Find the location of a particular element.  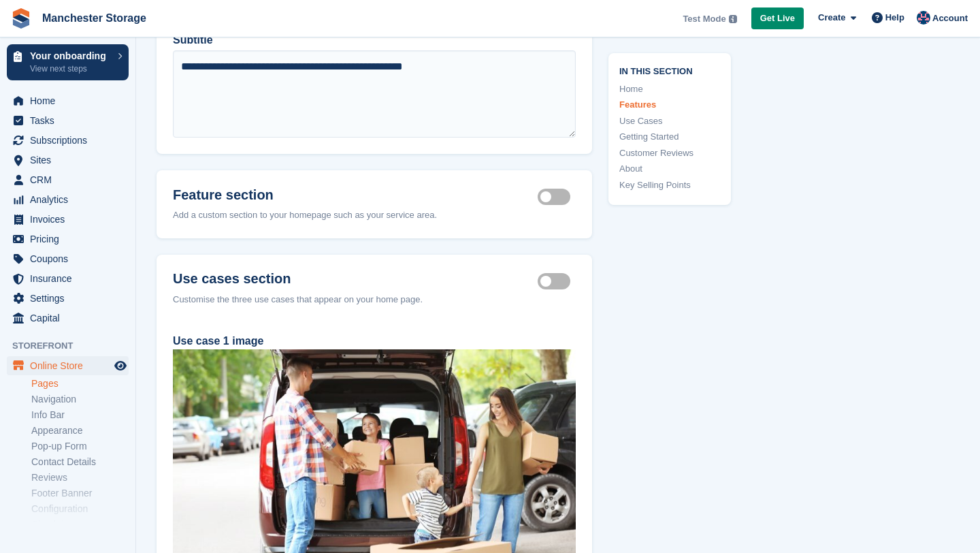

span: Tasks is located at coordinates (71, 121).